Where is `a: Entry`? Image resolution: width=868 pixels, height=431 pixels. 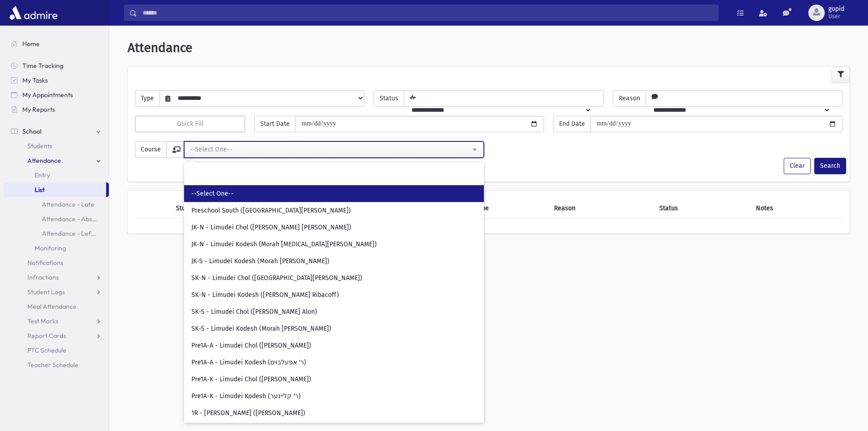
a: Entry is located at coordinates (56, 175).